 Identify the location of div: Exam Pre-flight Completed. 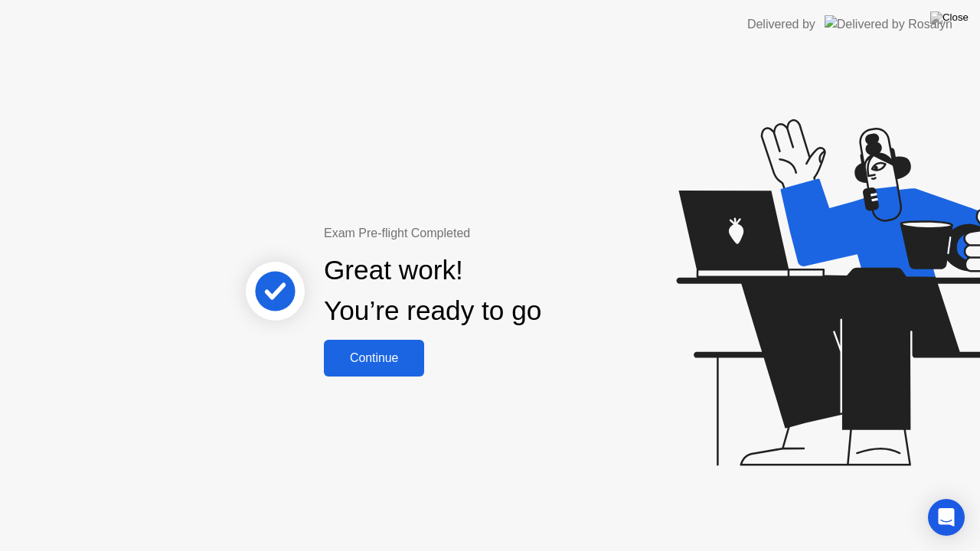
(482, 234).